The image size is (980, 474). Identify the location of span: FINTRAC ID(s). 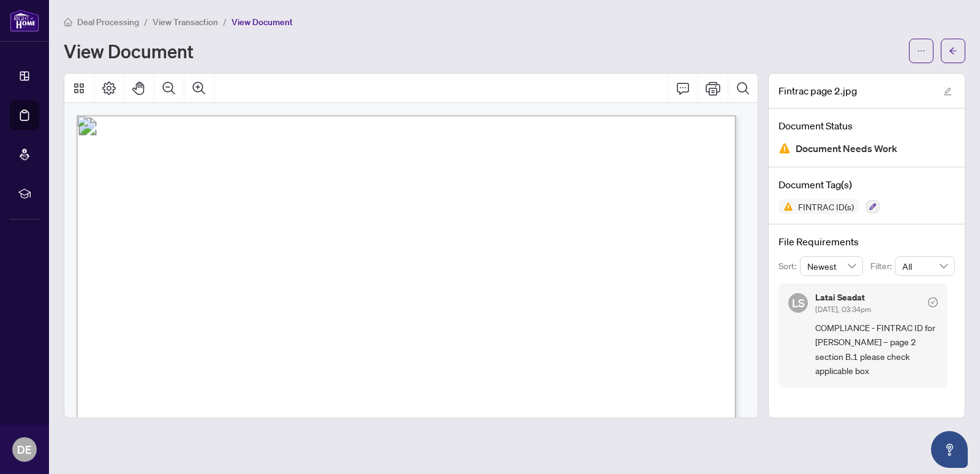
(826, 207).